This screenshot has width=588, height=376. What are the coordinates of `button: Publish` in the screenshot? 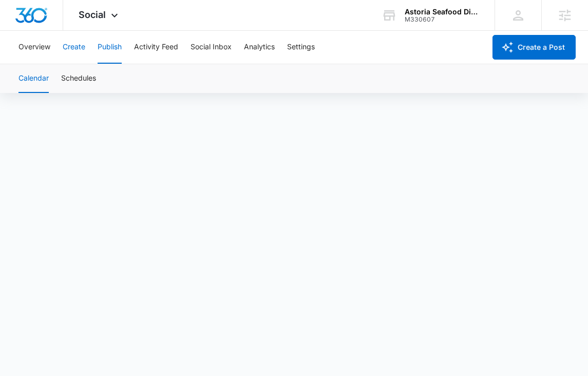 It's located at (110, 47).